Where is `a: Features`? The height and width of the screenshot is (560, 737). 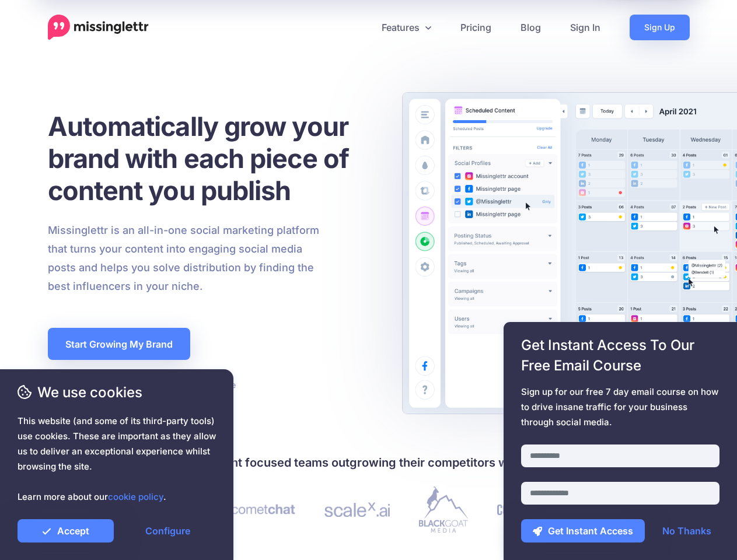
a: Features is located at coordinates (406, 27).